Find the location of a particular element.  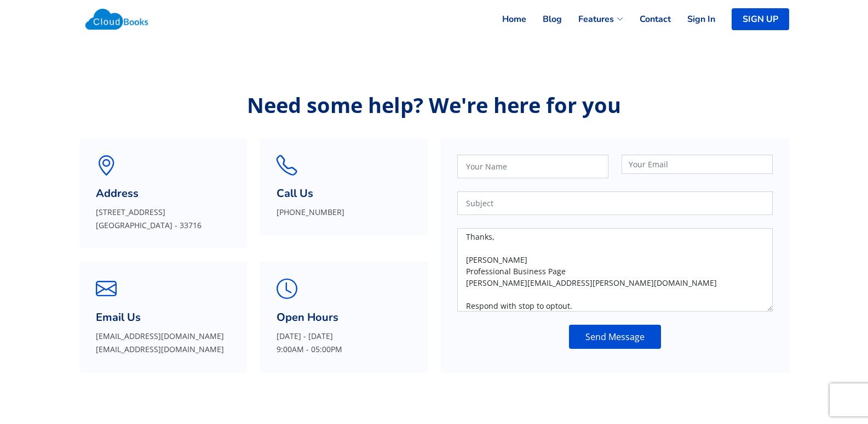

a: Blog is located at coordinates (544, 19).